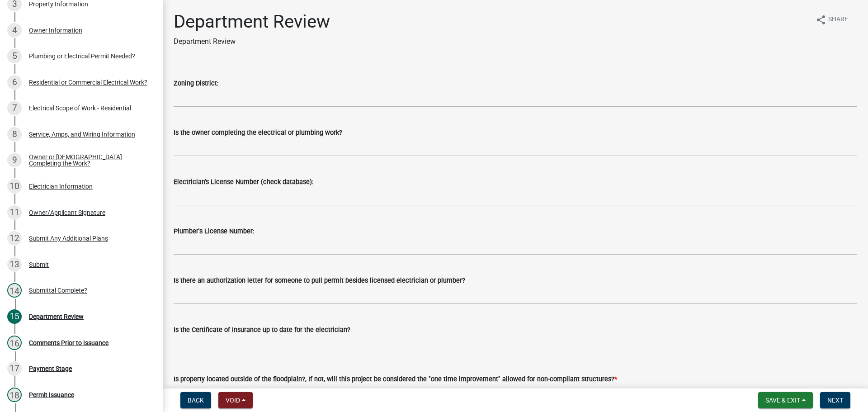  I want to click on div: Electrician Information, so click(60, 187).